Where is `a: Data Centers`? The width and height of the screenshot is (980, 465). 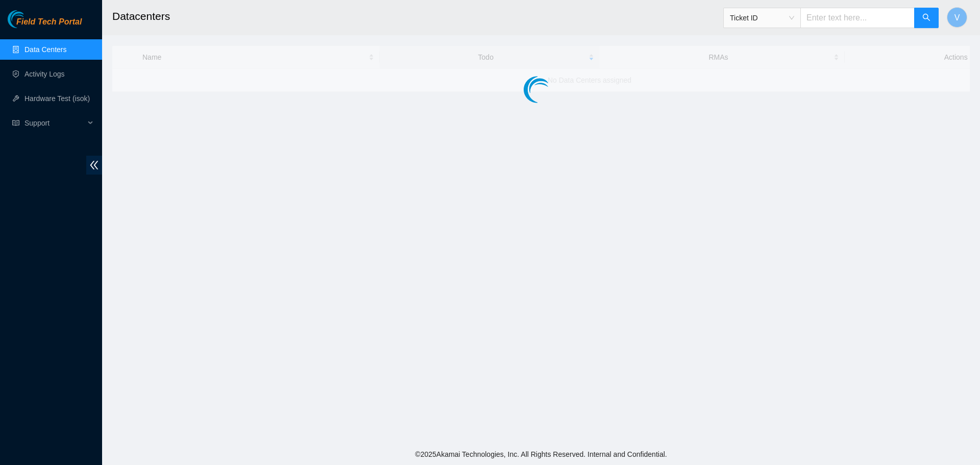
a: Data Centers is located at coordinates (46, 49).